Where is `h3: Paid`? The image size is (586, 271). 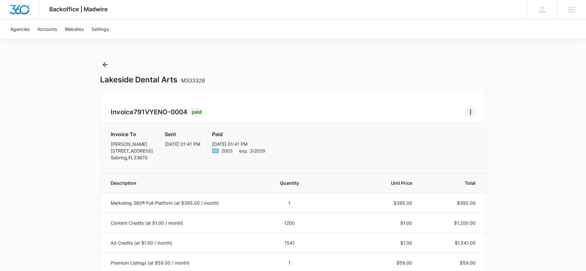 h3: Paid is located at coordinates (238, 134).